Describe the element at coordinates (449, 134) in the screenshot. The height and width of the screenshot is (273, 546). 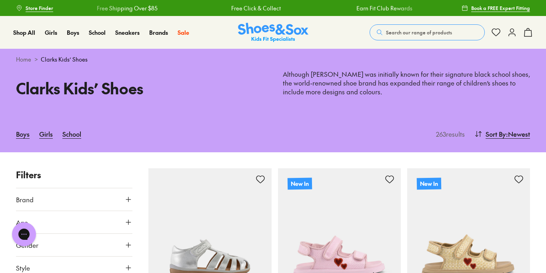
I see `p: 263 results` at that location.